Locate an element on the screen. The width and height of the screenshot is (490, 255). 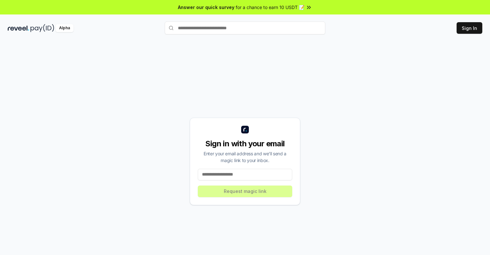
span: Answer our quick survey is located at coordinates (206, 7).